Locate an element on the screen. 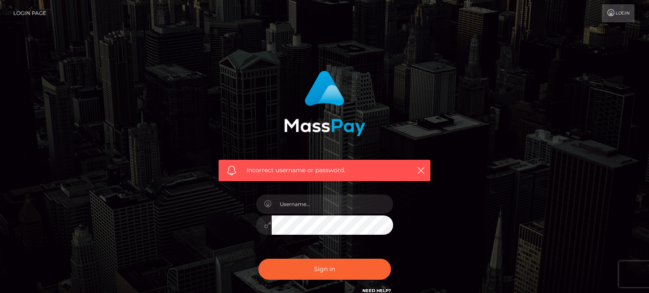 The image size is (649, 293). span: Incorrect username or password. is located at coordinates (324, 170).